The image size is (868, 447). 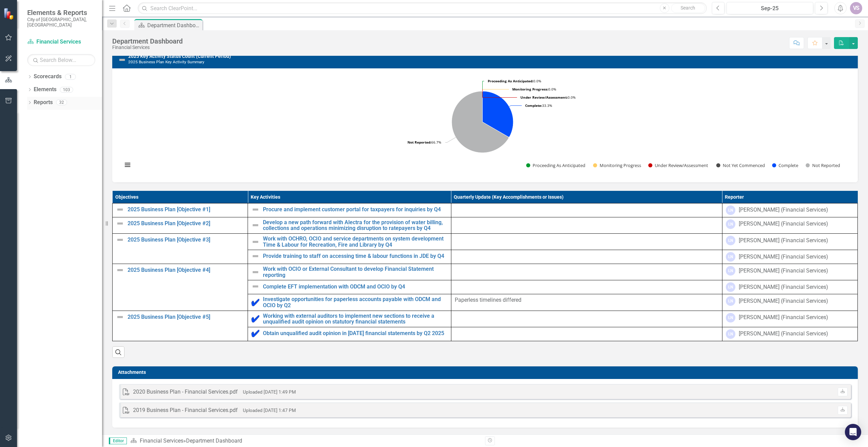 What do you see at coordinates (538, 105) in the screenshot?
I see `text: 33.3%` at bounding box center [538, 105].